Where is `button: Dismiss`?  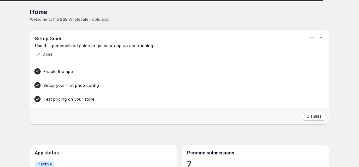 button: Dismiss is located at coordinates (314, 116).